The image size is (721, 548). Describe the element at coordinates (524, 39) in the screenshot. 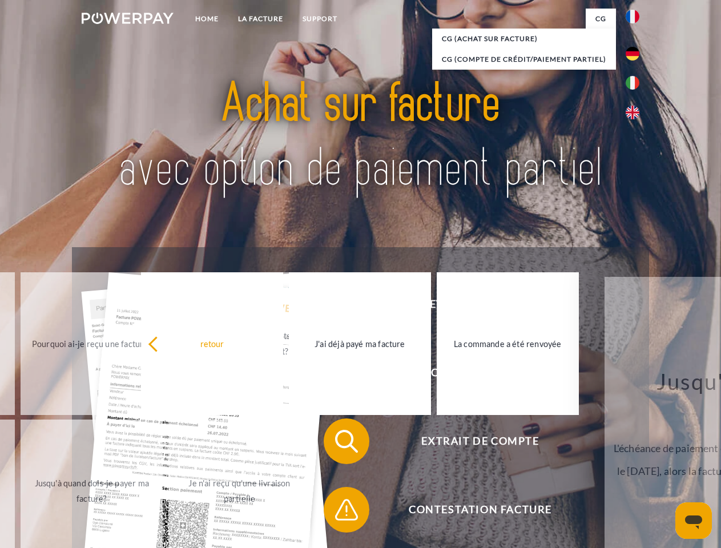

I see `a: CG (achat sur facture)` at that location.